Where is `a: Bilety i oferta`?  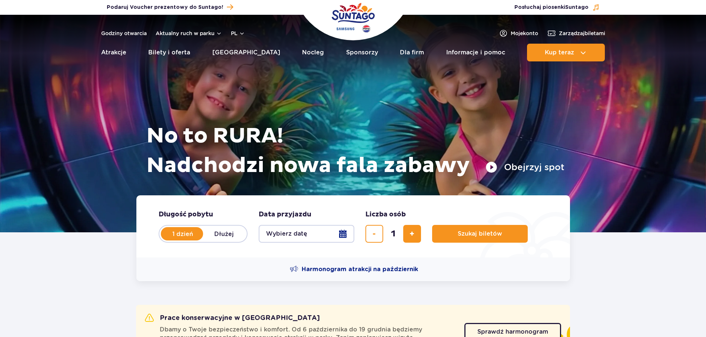
a: Bilety i oferta is located at coordinates (169, 53).